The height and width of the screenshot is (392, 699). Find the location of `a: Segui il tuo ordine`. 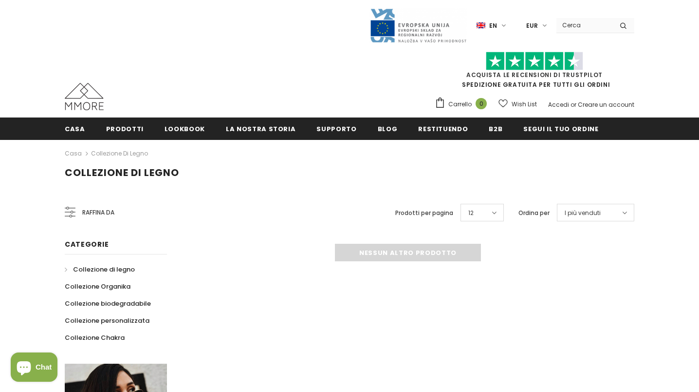

a: Segui il tuo ordine is located at coordinates (561, 128).